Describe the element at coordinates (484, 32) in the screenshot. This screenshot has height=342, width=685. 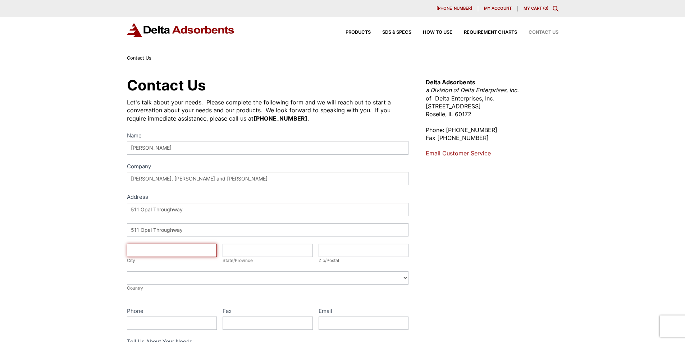
I see `a: Requirement Charts` at that location.